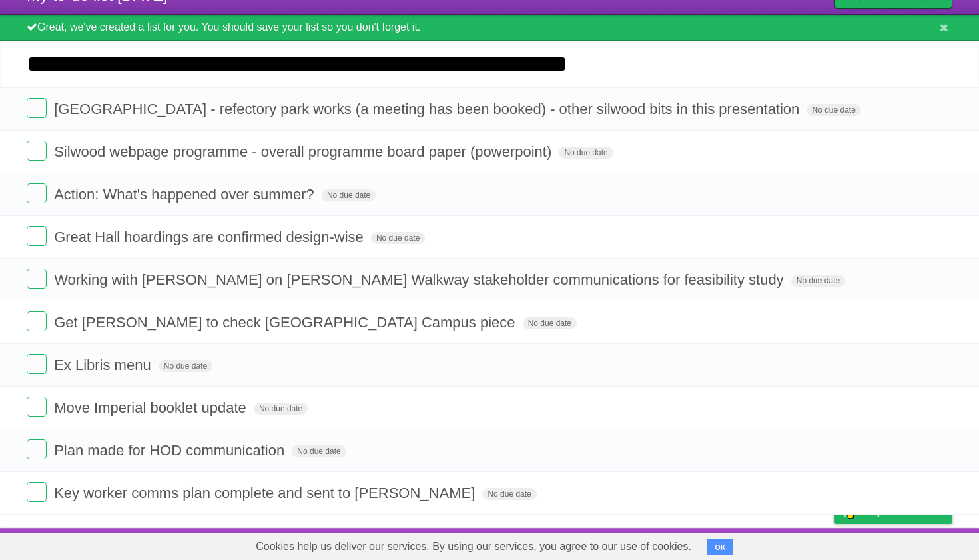 The image size is (979, 560). Describe the element at coordinates (104, 364) in the screenshot. I see `span: Ex Libris menu` at that location.